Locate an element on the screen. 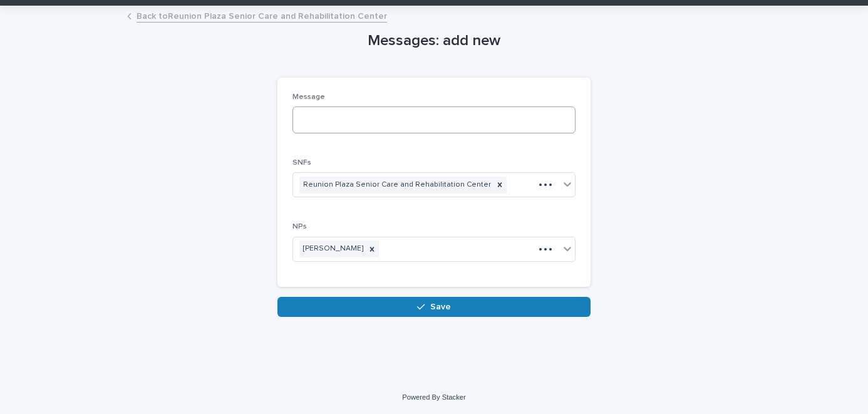  h1: Messages: add new is located at coordinates (434, 41).